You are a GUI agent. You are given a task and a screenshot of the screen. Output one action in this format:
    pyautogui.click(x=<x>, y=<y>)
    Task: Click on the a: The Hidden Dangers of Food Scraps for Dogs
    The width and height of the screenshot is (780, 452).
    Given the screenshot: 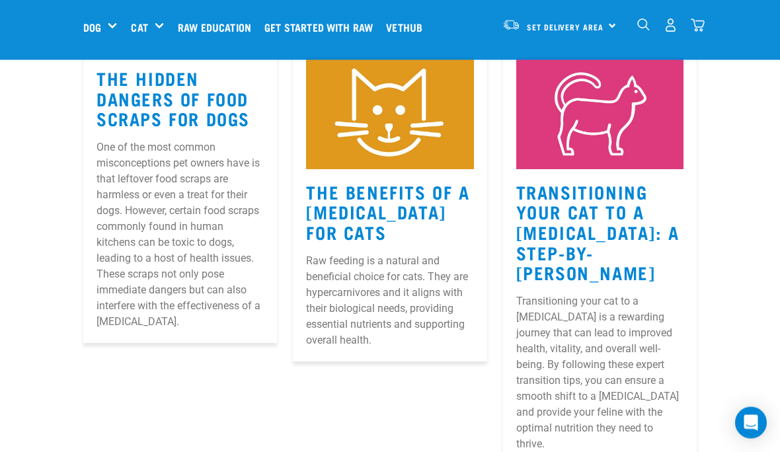 What is the action you would take?
    pyautogui.click(x=173, y=98)
    